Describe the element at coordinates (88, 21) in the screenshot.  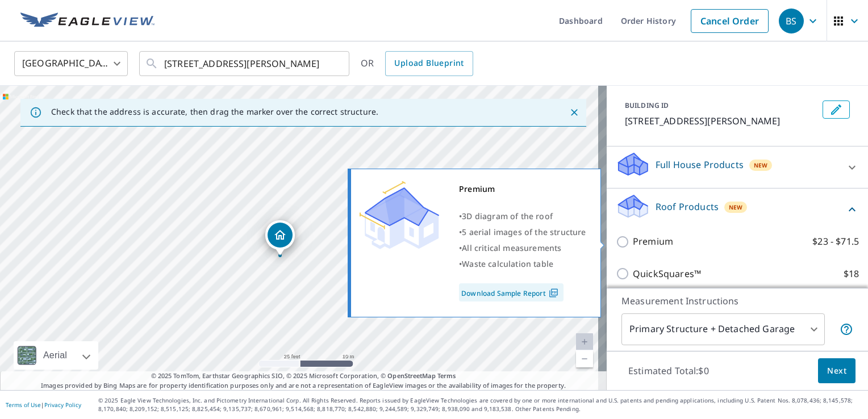
I see `img: EV Logo` at that location.